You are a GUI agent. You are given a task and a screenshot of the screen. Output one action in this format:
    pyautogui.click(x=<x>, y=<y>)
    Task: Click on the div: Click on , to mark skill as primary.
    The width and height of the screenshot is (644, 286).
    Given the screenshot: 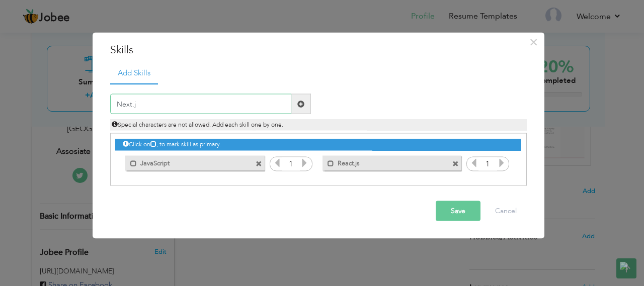 What is the action you would take?
    pyautogui.click(x=318, y=144)
    